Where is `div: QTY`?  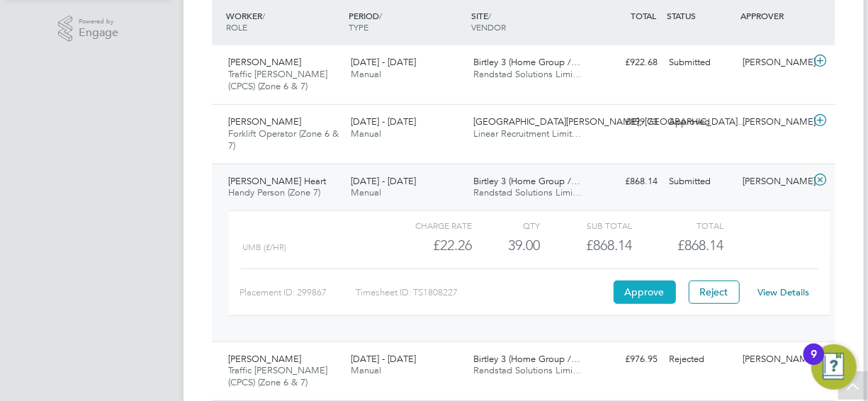 div: QTY is located at coordinates (506, 225).